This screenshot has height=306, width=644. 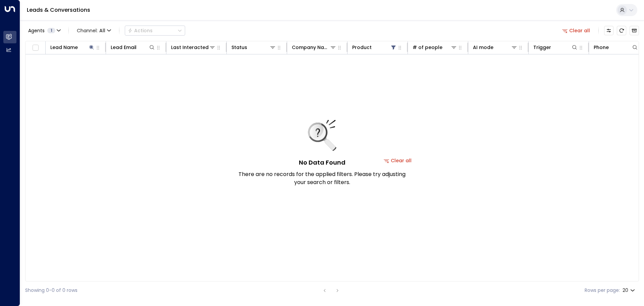 I want to click on span: Agents, so click(x=36, y=31).